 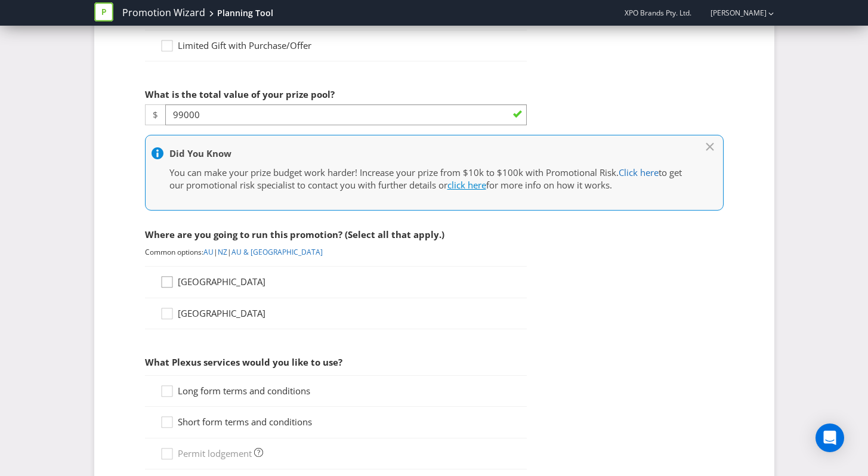 I want to click on a: Promotion Wizard, so click(x=164, y=12).